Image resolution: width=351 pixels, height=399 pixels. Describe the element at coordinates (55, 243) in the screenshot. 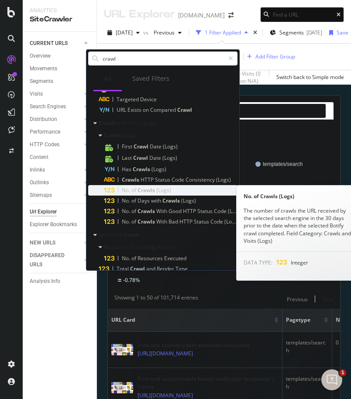

I see `a: NEW URLS` at that location.